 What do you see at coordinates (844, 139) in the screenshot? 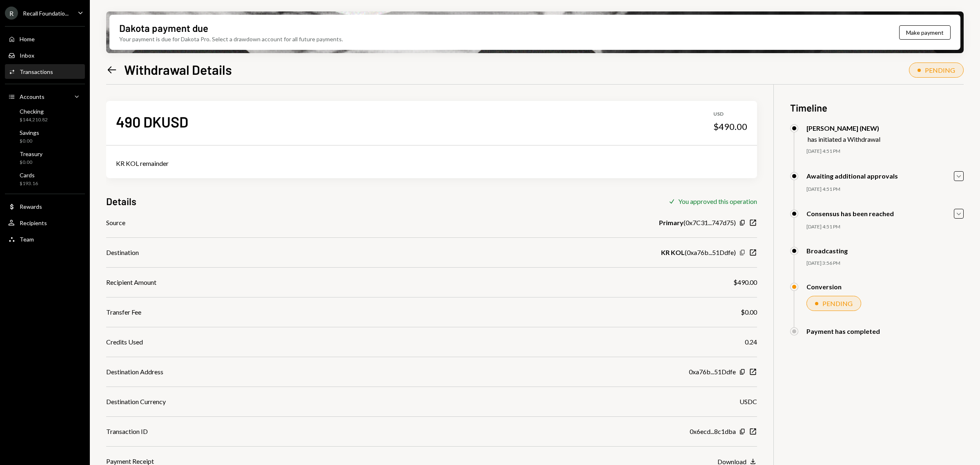
I see `div: has initiated a Withdrawal` at bounding box center [844, 139].